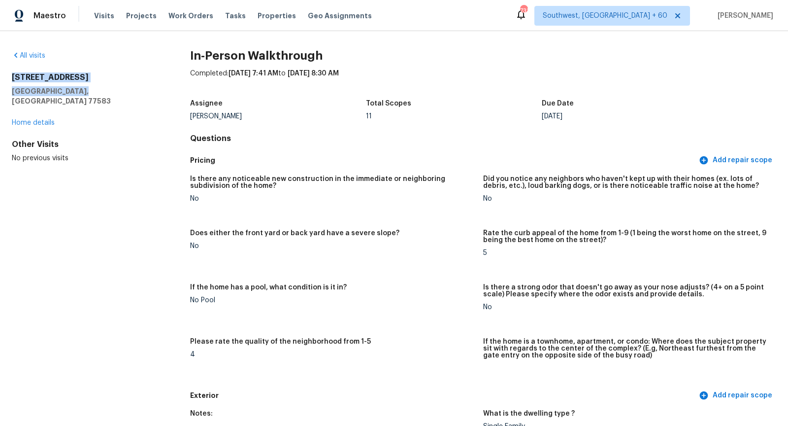 Image resolution: width=788 pixels, height=426 pixels. I want to click on h2: In-Person Walkthrough, so click(483, 56).